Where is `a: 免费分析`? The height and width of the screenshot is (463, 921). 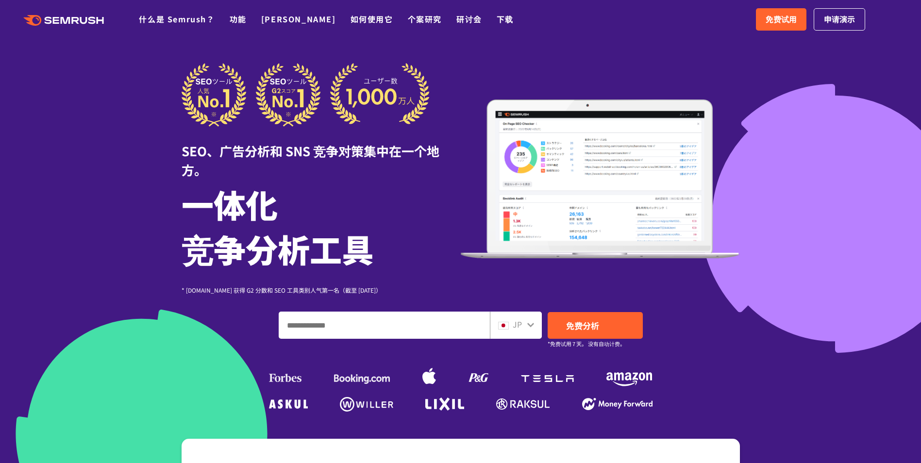
a: 免费分析 is located at coordinates (595, 325).